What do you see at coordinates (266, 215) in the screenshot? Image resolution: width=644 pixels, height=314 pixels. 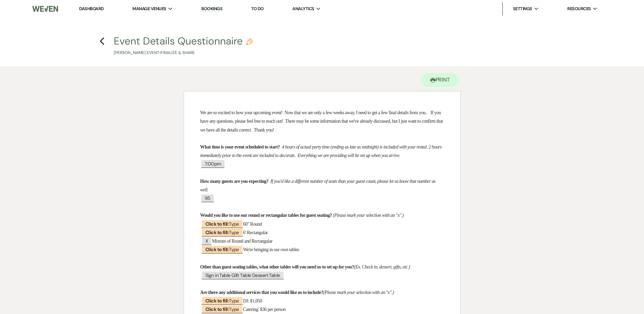 I see `strong: Would you like to use our round or rectangular tables for guest seating?` at bounding box center [266, 215].